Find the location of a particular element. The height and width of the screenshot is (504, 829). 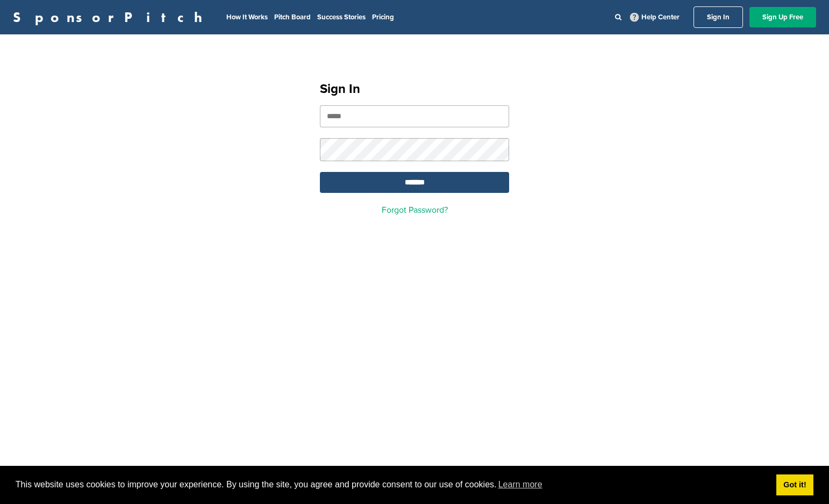

a: Forgot Password? is located at coordinates (414, 210).